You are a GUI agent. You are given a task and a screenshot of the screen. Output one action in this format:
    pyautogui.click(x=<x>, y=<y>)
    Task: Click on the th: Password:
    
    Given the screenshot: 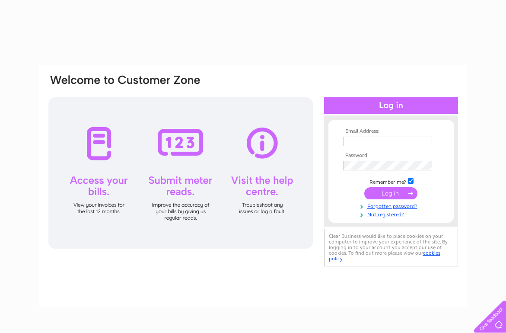 What is the action you would take?
    pyautogui.click(x=391, y=156)
    